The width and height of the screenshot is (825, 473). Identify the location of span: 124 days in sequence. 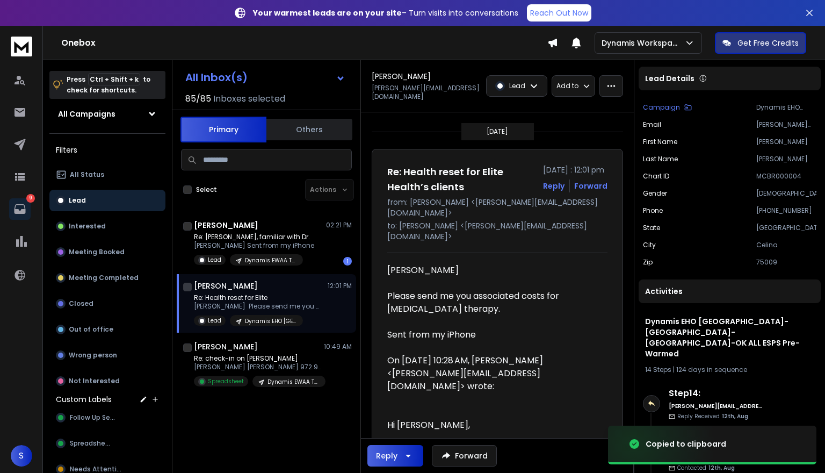
(712, 369).